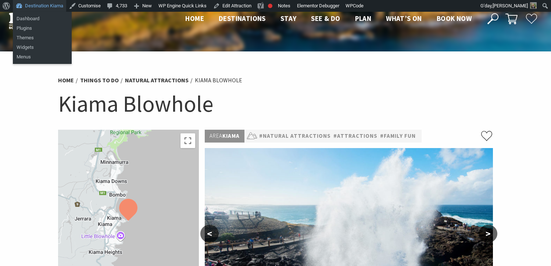 The image size is (551, 266). Describe the element at coordinates (289, 18) in the screenshot. I see `span: Stay` at that location.